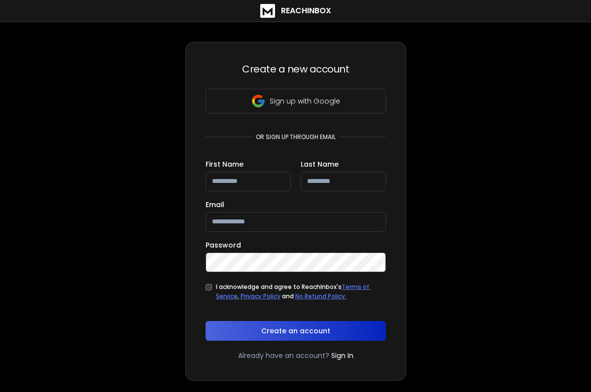 The image size is (591, 392). What do you see at coordinates (215, 205) in the screenshot?
I see `label: Email` at bounding box center [215, 205].